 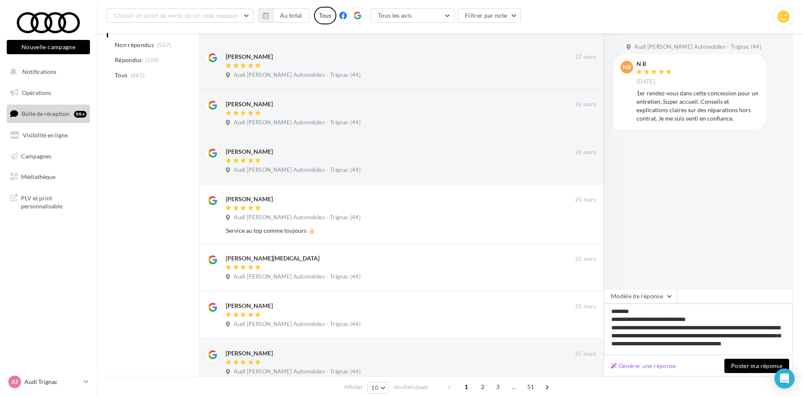 I want to click on div: 1er rendez-vous dans cette concession pour un entretien. Super accueil. Conseils et explications ..., so click(x=698, y=106).